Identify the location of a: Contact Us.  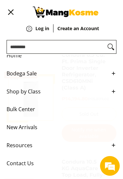
(61, 163).